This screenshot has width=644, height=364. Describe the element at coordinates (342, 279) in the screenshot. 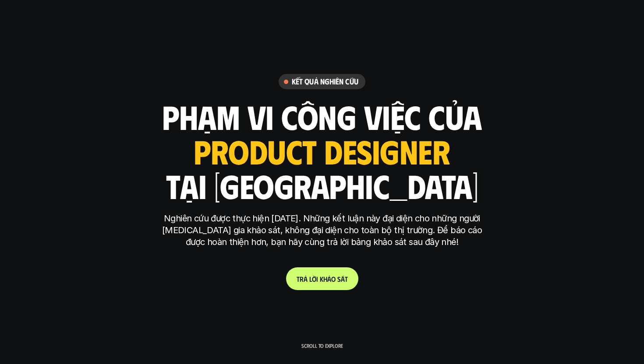

I see `span: á` at that location.